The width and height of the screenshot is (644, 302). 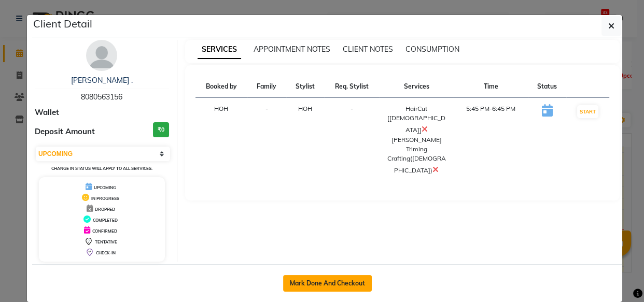 What do you see at coordinates (63, 24) in the screenshot?
I see `h5: Client Detail` at bounding box center [63, 24].